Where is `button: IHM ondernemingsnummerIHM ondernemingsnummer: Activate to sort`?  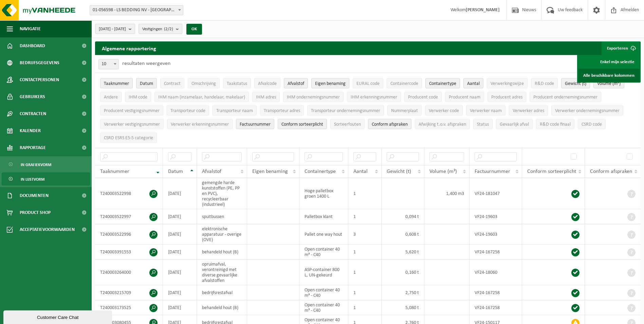 button: IHM ondernemingsnummerIHM ondernemingsnummer: Activate to sort is located at coordinates (313, 97).